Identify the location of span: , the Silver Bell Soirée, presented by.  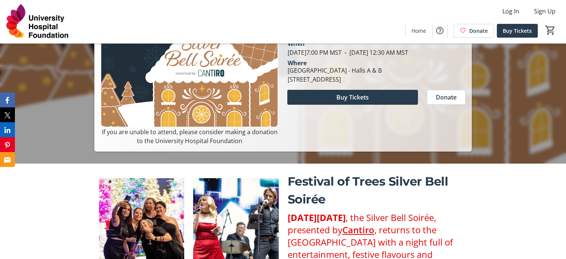
(362, 223).